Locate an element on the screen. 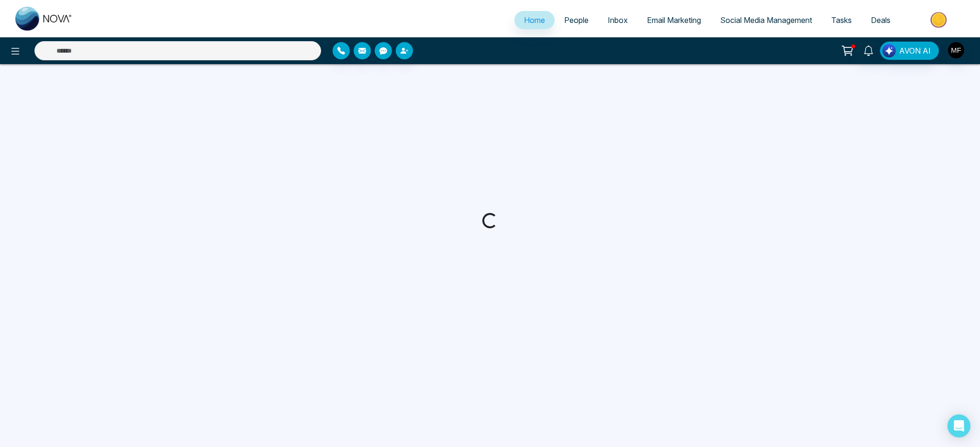  a: Inbox is located at coordinates (617, 20).